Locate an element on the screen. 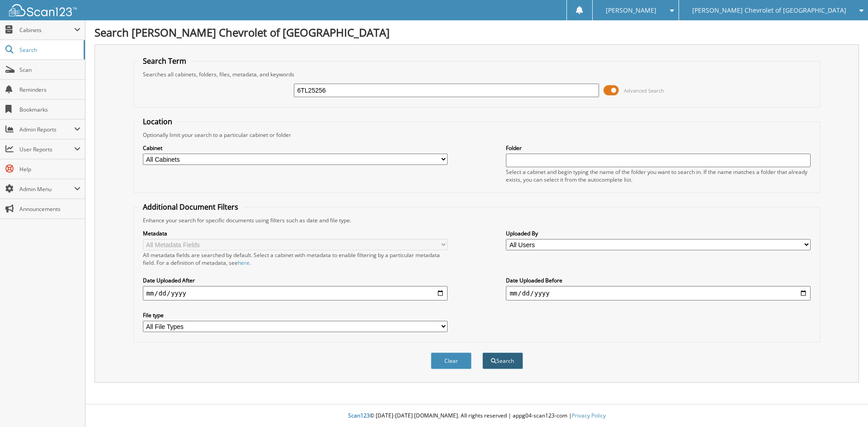 The image size is (868, 427). label: Cabinet is located at coordinates (295, 148).